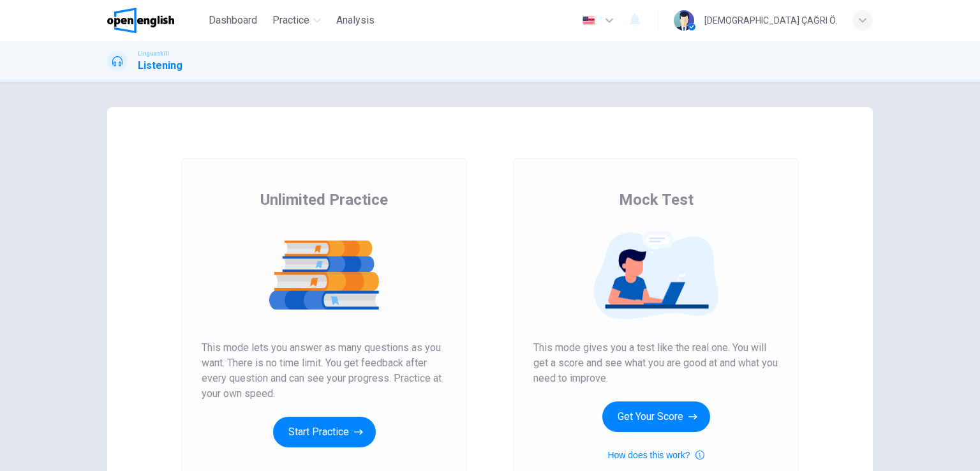 This screenshot has height=471, width=980. Describe the element at coordinates (356, 20) in the screenshot. I see `button: Analysis` at that location.